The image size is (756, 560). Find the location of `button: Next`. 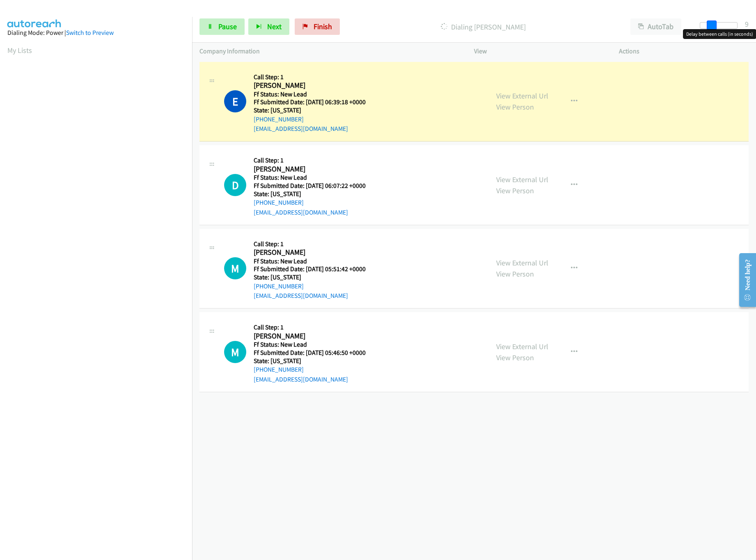

button: Next is located at coordinates (269, 27).